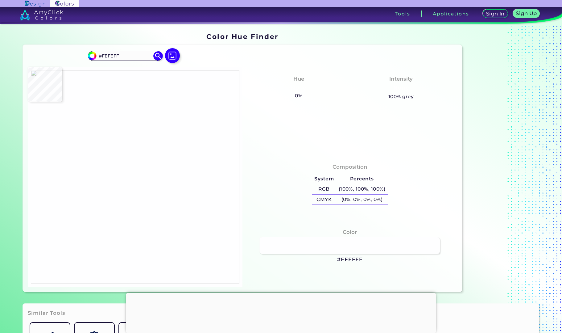 The height and width of the screenshot is (333, 562). I want to click on img: icon picture, so click(173, 56).